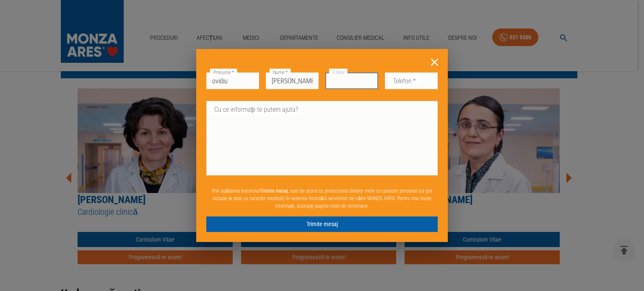 Image resolution: width=644 pixels, height=291 pixels. What do you see at coordinates (338, 72) in the screenshot?
I see `label: E-Mail` at bounding box center [338, 72].